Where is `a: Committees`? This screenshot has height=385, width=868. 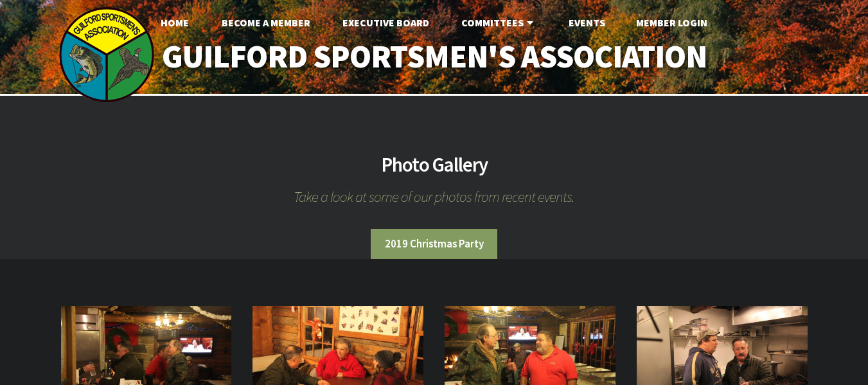
a: Committees is located at coordinates (499, 22).